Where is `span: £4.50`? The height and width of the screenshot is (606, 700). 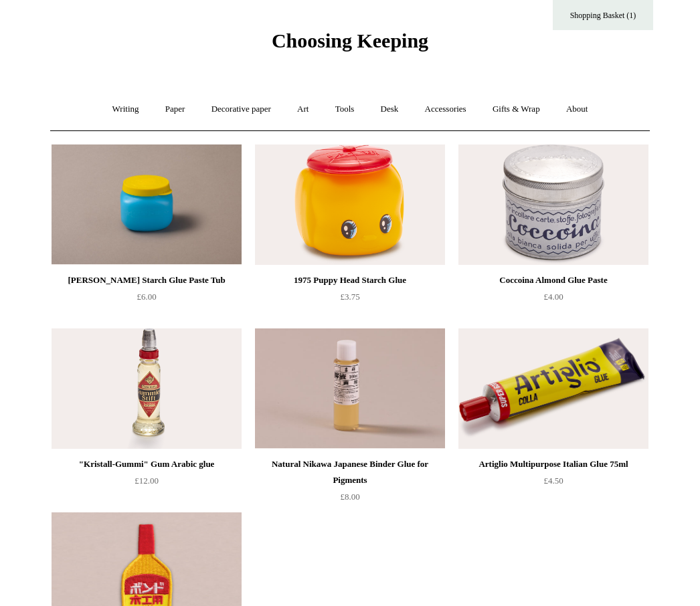
span: £4.50 is located at coordinates (553, 480).